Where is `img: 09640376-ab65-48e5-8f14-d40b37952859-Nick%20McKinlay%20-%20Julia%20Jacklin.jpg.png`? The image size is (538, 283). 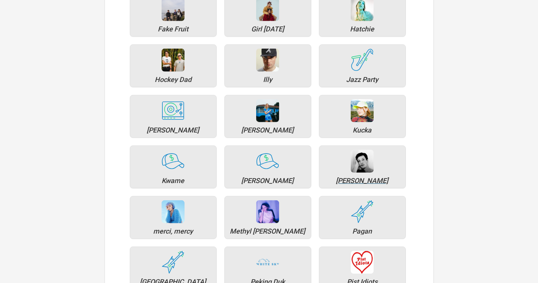 img: 09640376-ab65-48e5-8f14-d40b37952859-Nick%20McKinlay%20-%20Julia%20Jacklin.jpg.png is located at coordinates (268, 111).